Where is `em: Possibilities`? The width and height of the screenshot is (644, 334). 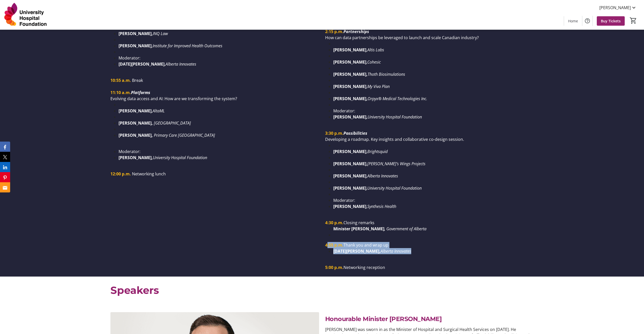 em: Possibilities is located at coordinates (355, 133).